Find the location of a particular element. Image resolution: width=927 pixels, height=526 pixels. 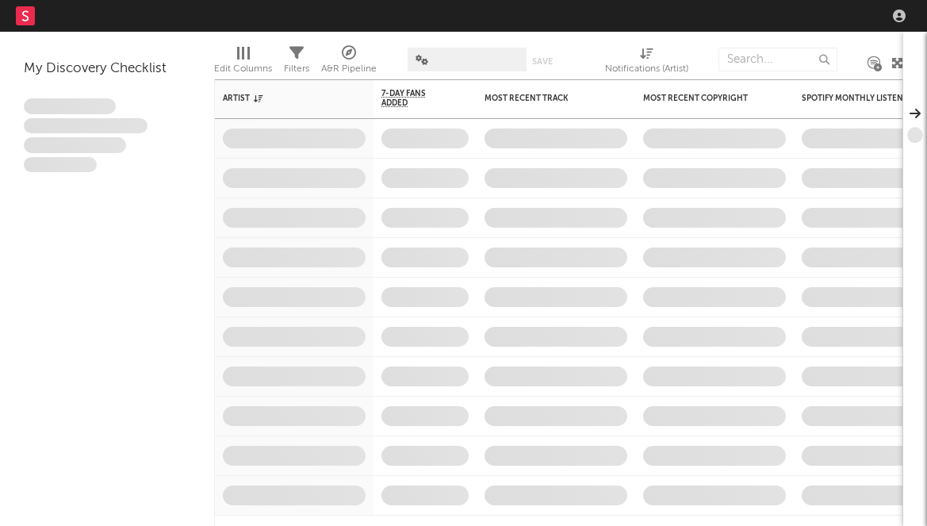

span: Lorem ipsum dolor is located at coordinates (70, 106).